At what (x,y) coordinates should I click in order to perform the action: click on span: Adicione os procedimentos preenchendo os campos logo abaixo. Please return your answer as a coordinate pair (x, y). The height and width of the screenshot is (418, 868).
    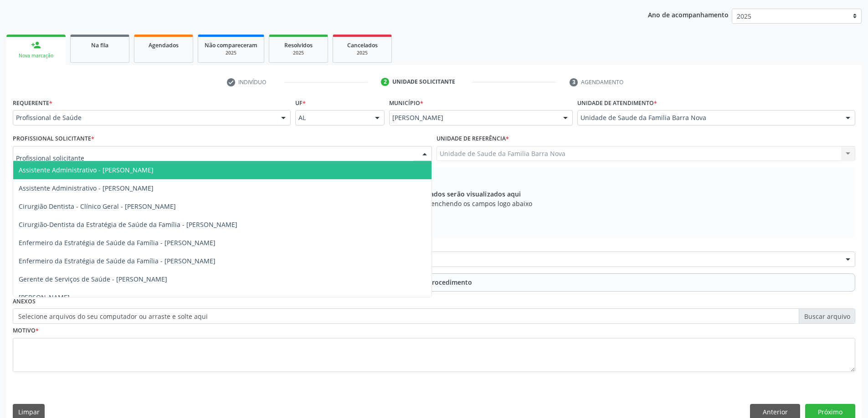
    Looking at the image, I should click on (434, 203).